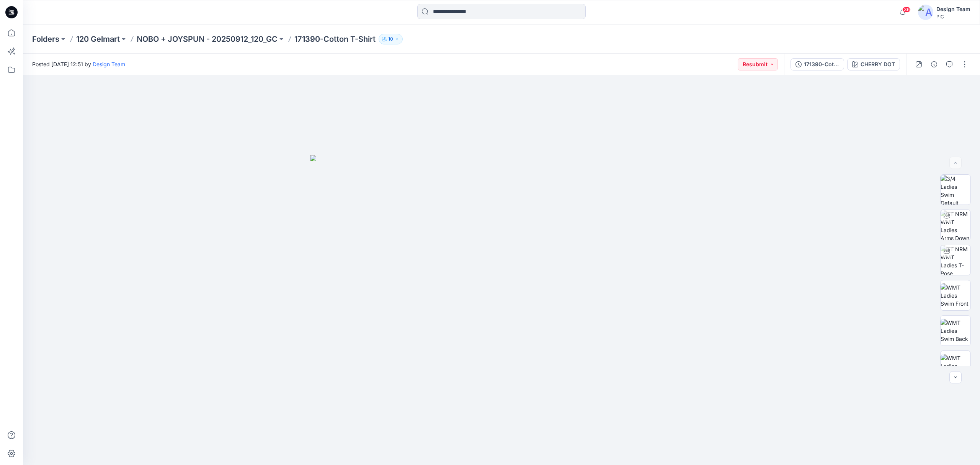 The width and height of the screenshot is (980, 465). Describe the element at coordinates (45, 39) in the screenshot. I see `a: Folders` at that location.